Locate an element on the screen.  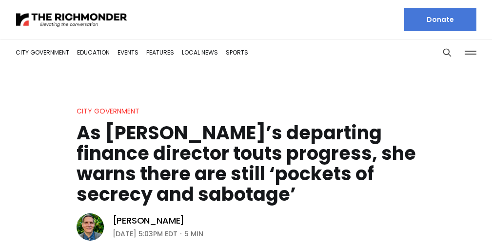
button: Search this site is located at coordinates (447, 53).